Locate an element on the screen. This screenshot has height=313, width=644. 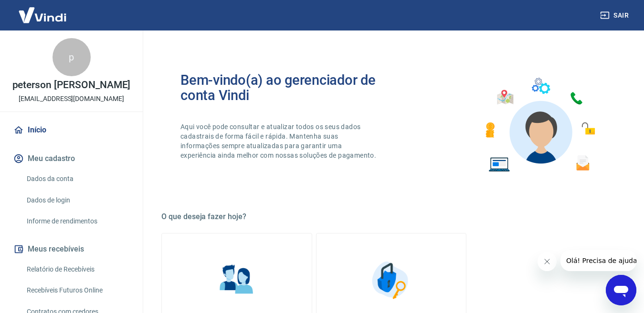
a: Dados da conta is located at coordinates (77, 179).